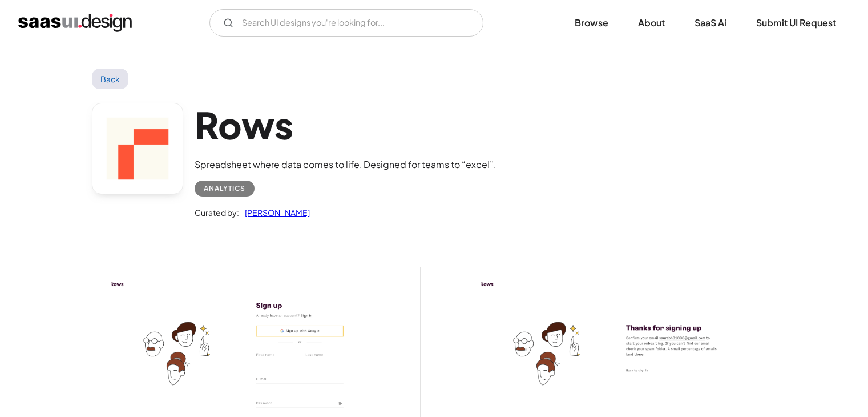 This screenshot has width=868, height=417. Describe the element at coordinates (347, 23) in the screenshot. I see `form: Email Form` at that location.